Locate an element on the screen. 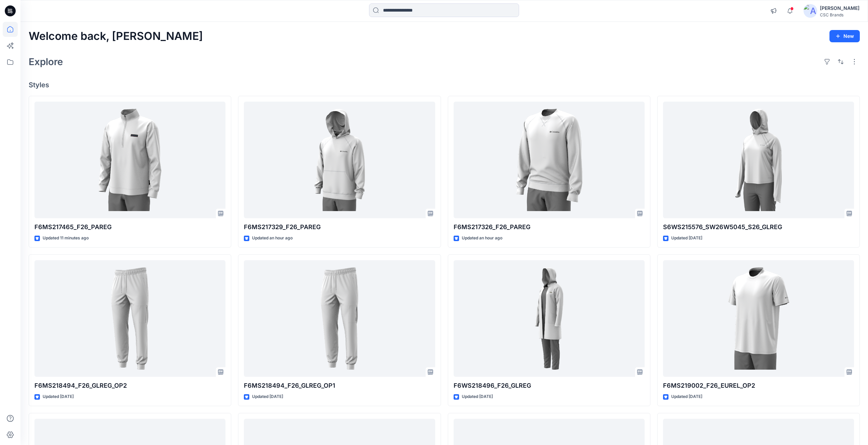 Image resolution: width=868 pixels, height=445 pixels. a: F6MS217465_F26_PAREG is located at coordinates (130, 159).